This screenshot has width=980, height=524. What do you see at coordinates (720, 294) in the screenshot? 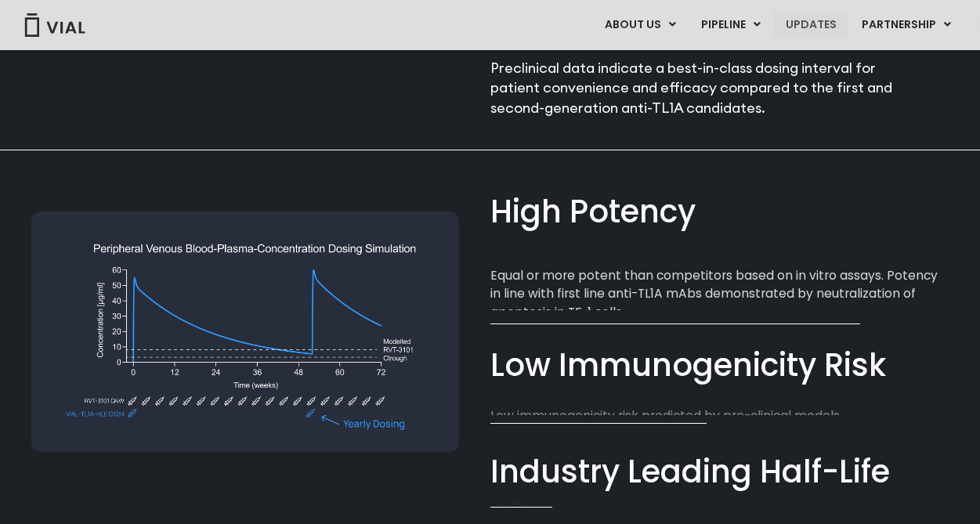
I see `p: Equal or more potent than competitors based on in vitro assays. Potency in line with first line a...` at bounding box center [720, 294].